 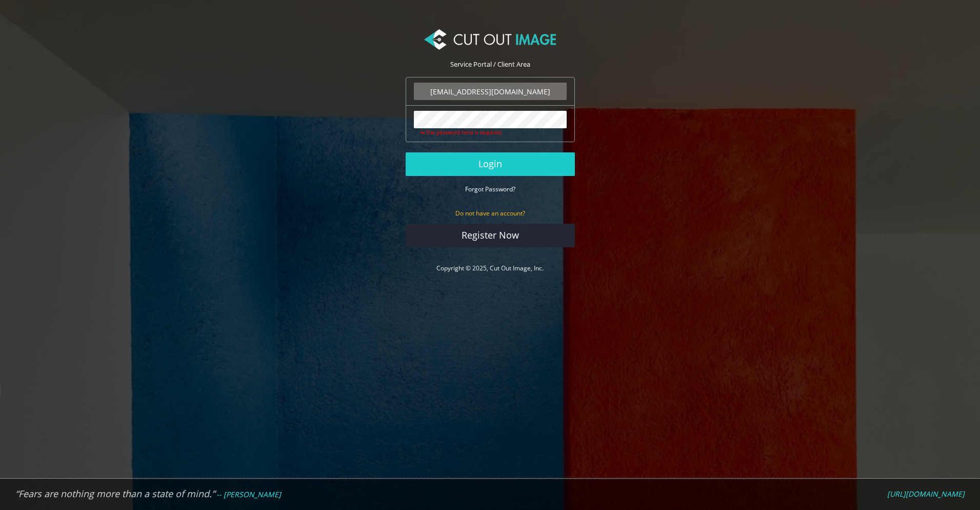 I want to click on button: Login, so click(x=490, y=164).